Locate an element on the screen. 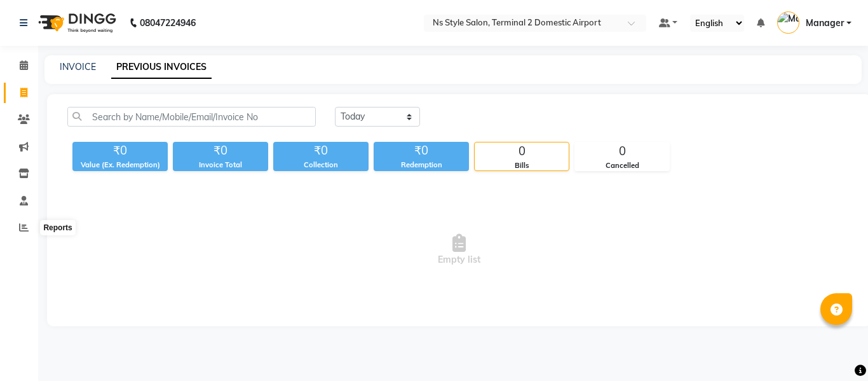  a: INVOICE is located at coordinates (77, 67).